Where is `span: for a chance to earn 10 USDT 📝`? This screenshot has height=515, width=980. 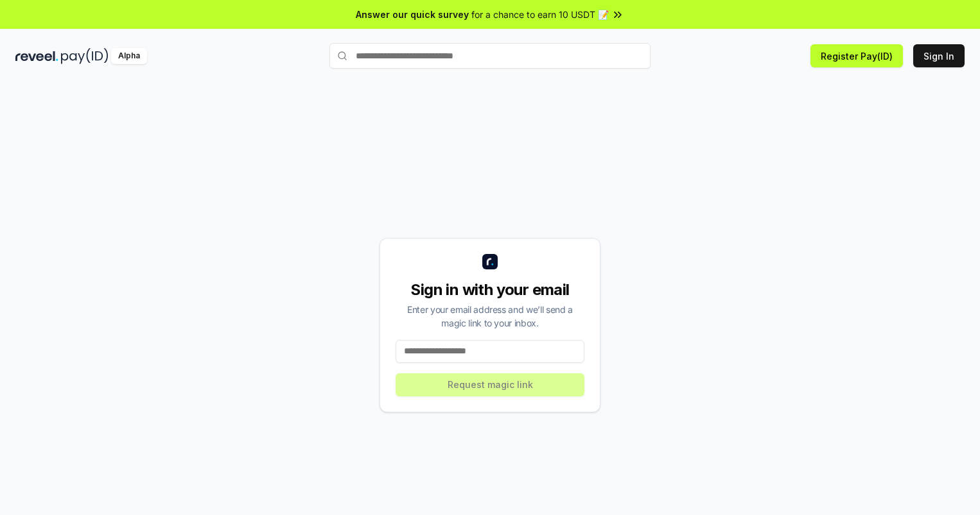
span: for a chance to earn 10 USDT 📝 is located at coordinates (540, 14).